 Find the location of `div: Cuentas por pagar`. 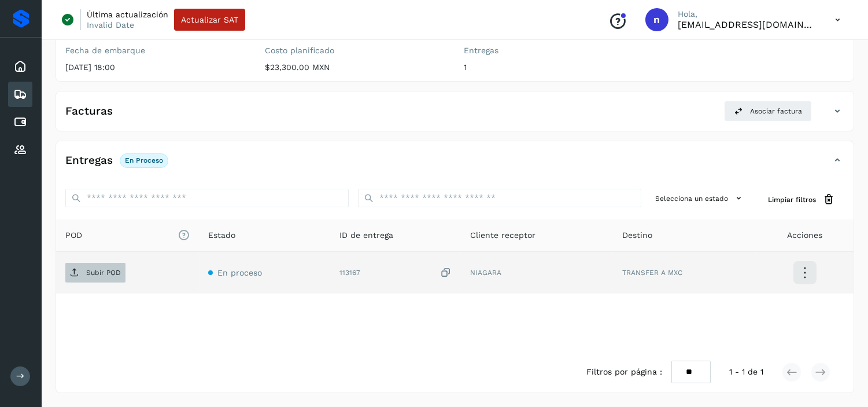

div: Cuentas por pagar is located at coordinates (21, 122).